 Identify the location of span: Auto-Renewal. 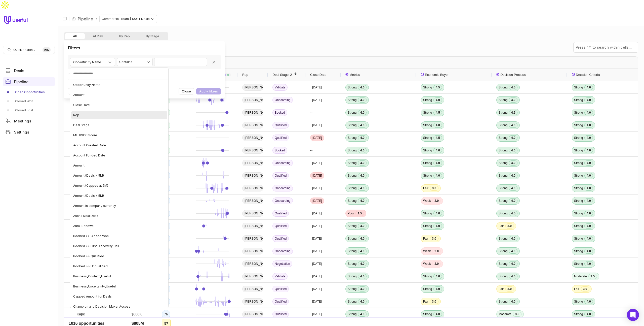
(84, 226).